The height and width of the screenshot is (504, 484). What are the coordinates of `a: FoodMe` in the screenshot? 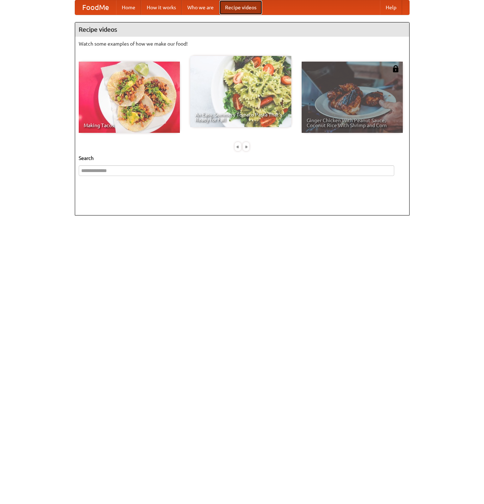 It's located at (96, 7).